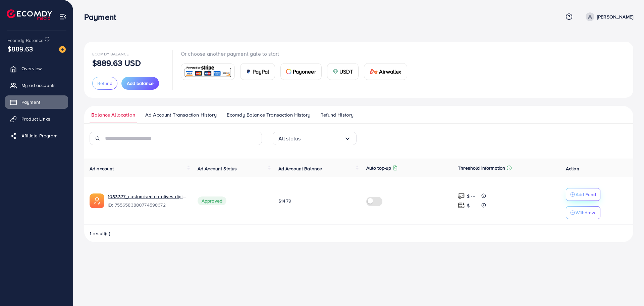  Describe the element at coordinates (304, 72) in the screenshot. I see `span: Payoneer` at that location.